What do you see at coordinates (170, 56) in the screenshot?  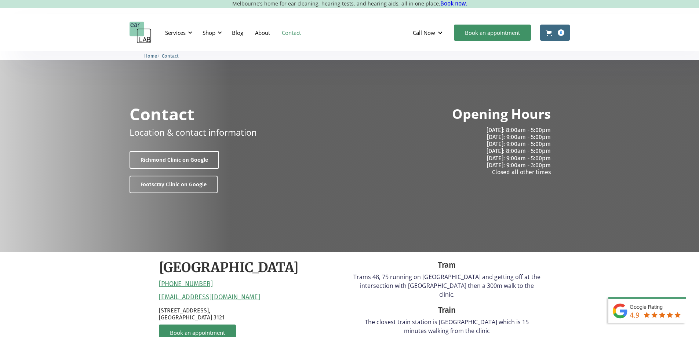 I see `span: Contact` at bounding box center [170, 56].